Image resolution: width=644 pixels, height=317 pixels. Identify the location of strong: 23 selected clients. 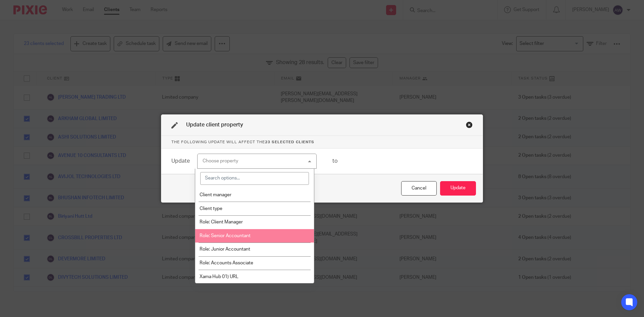
(289, 142).